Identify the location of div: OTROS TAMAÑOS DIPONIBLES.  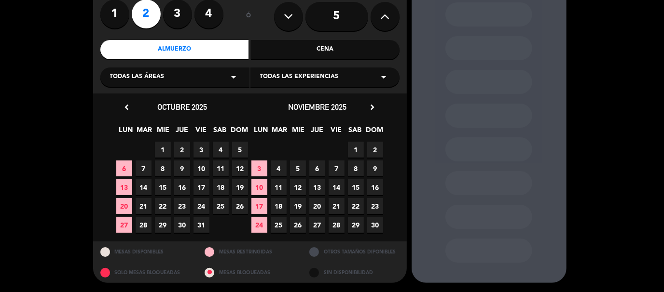
(354, 252).